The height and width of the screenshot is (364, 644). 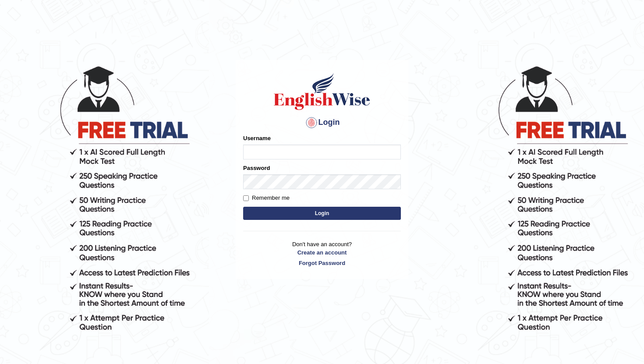 What do you see at coordinates (257, 138) in the screenshot?
I see `label: Username` at bounding box center [257, 138].